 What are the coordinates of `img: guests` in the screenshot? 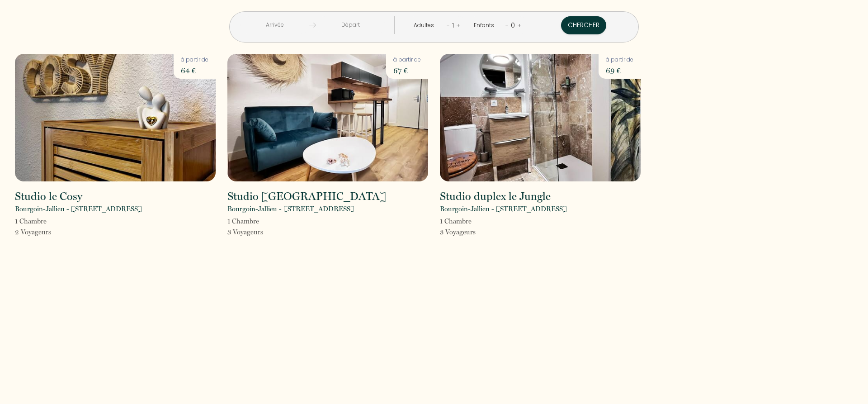 It's located at (313, 25).